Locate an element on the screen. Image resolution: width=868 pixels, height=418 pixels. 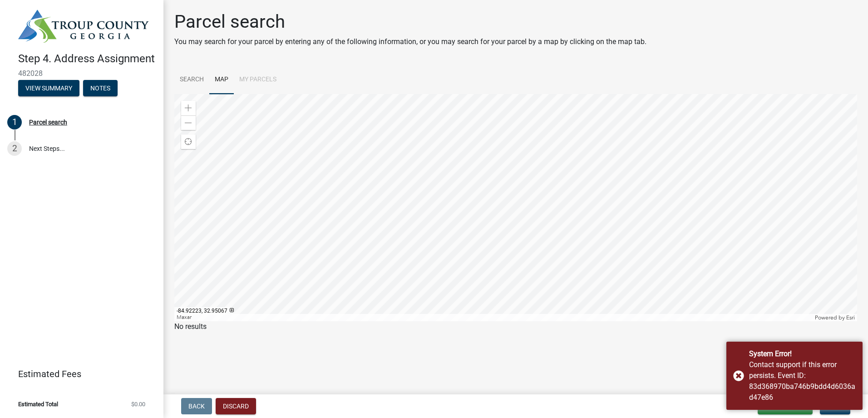
div: Zoom out is located at coordinates (188, 123).